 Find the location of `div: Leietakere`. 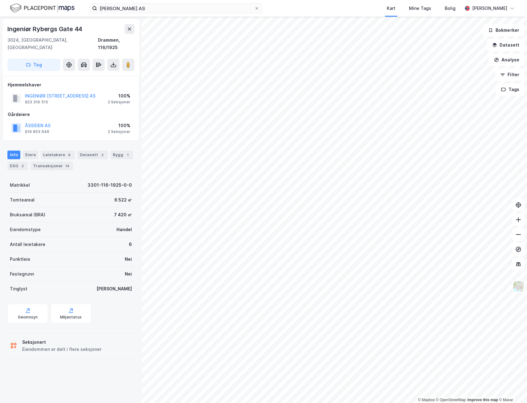

div: Leietakere is located at coordinates (58, 155).